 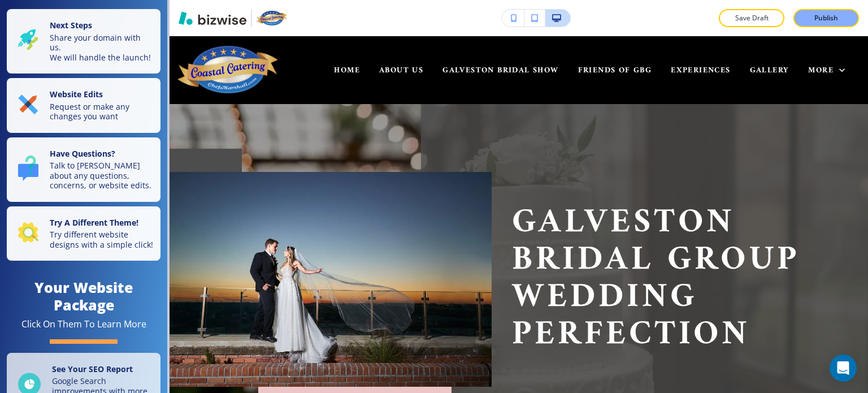 What do you see at coordinates (700, 70) in the screenshot?
I see `span: EXPERIENCES` at bounding box center [700, 70].